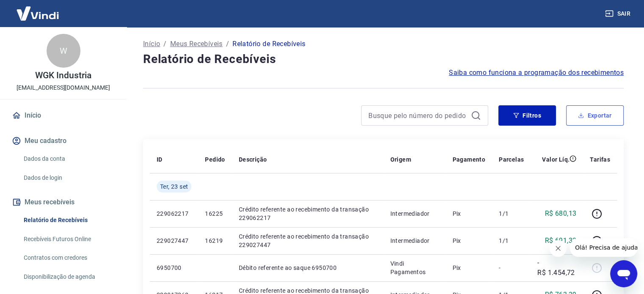 This screenshot has height=294, width=644. What do you see at coordinates (308, 268) in the screenshot?
I see `p: Débito referente ao saque 6950700` at bounding box center [308, 268].